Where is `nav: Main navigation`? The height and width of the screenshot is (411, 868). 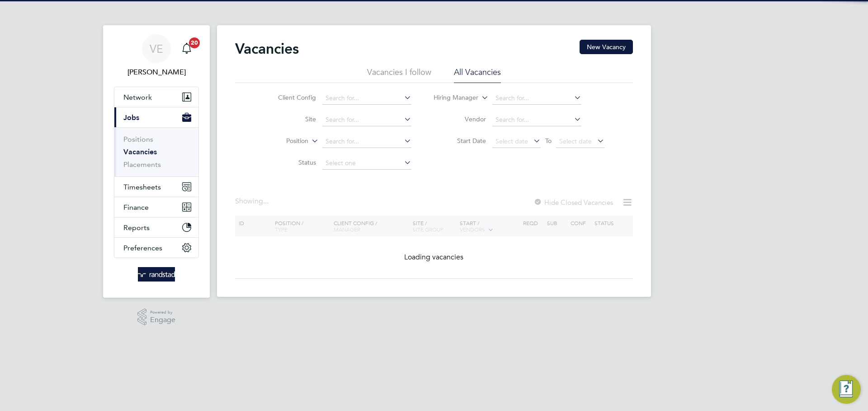
nav: Main navigation is located at coordinates (156, 162).